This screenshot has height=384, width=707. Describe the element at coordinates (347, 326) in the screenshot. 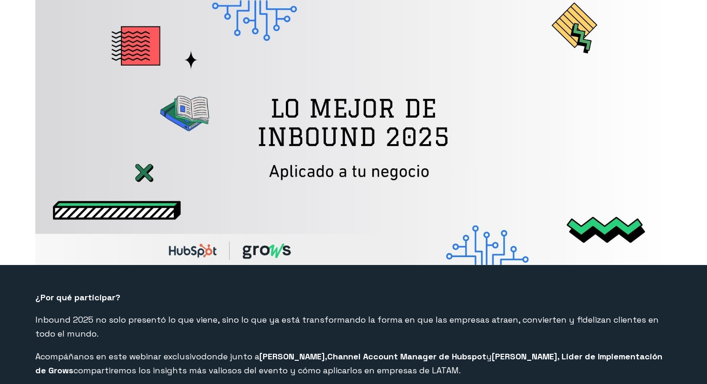

I see `span: Inbound 2025 no solo presentó lo que viene, sino lo que ya está transformando la forma en que las...` at that location.